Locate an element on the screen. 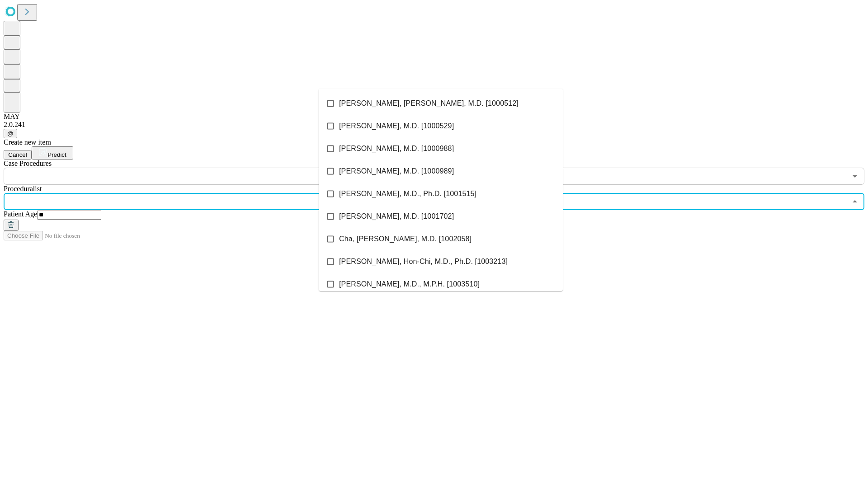  span: Proceduralist is located at coordinates (23, 189).